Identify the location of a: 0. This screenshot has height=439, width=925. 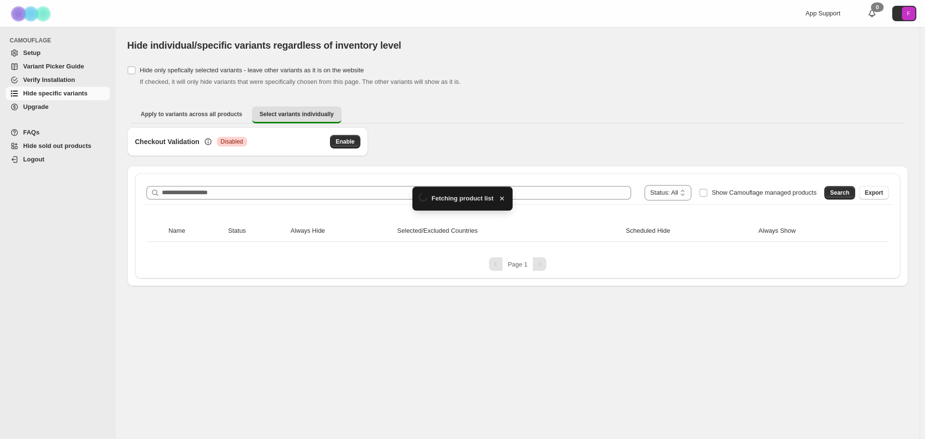
(872, 13).